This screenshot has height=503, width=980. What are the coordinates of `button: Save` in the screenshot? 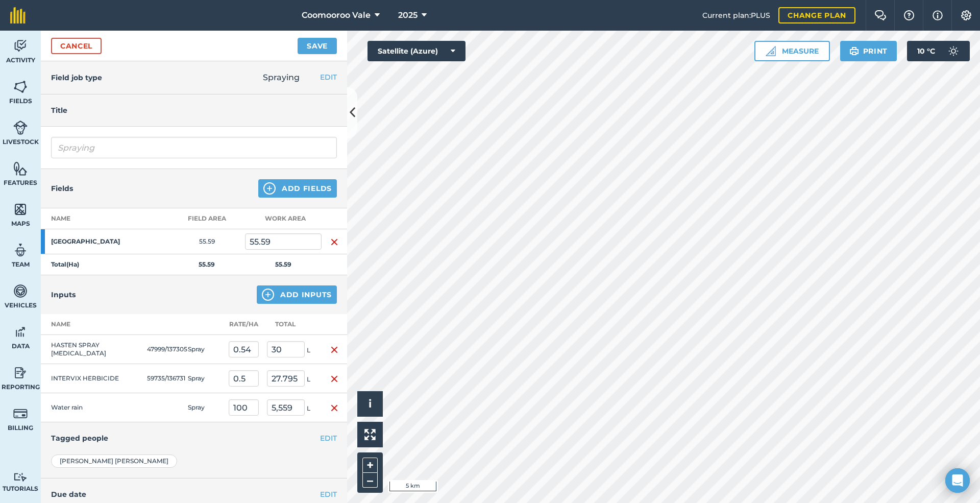 It's located at (317, 46).